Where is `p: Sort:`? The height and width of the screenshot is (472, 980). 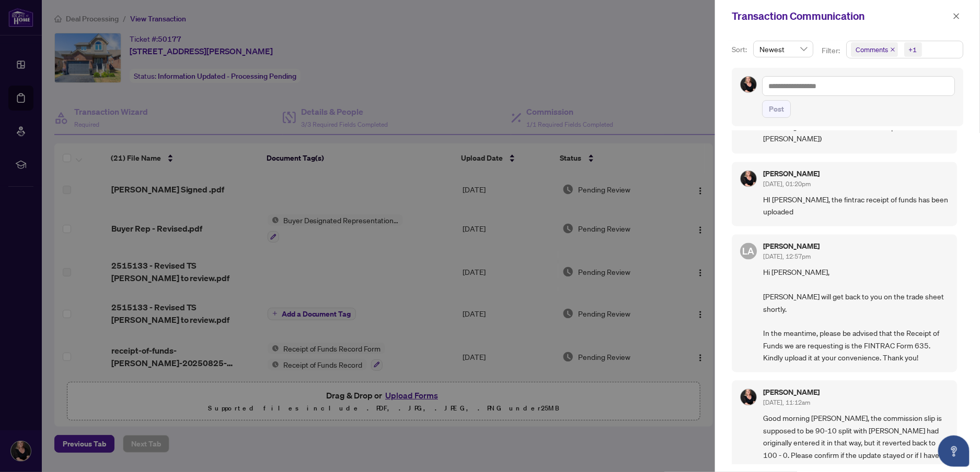 p: Sort: is located at coordinates (740, 50).